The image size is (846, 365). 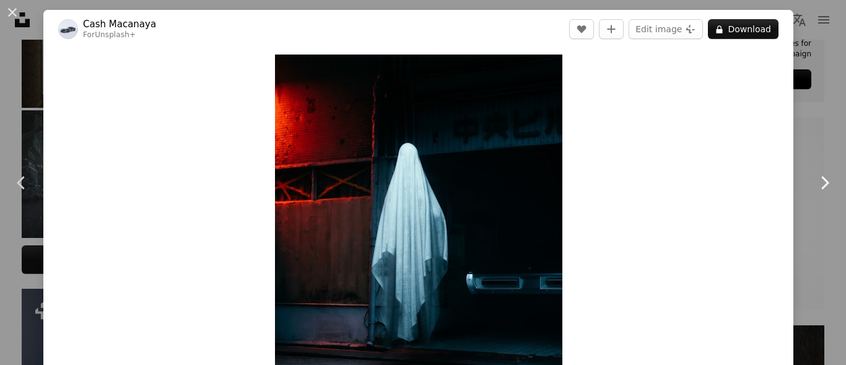 I want to click on a: Cash Macanaya, so click(x=120, y=24).